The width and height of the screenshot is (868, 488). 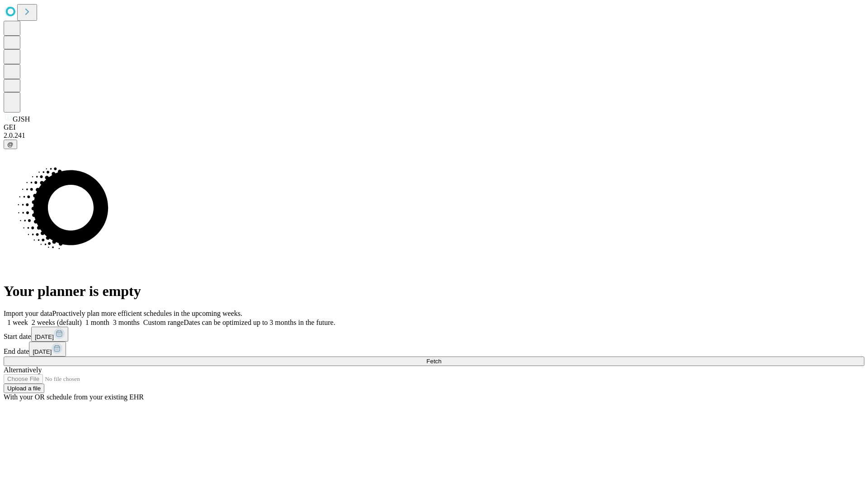 I want to click on div: 2.0.241, so click(x=434, y=136).